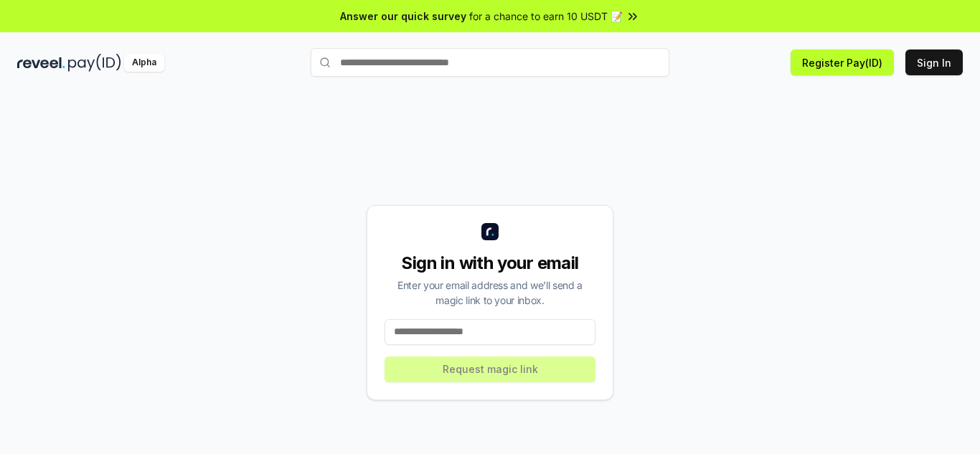 The image size is (980, 454). I want to click on button: Register Pay(ID), so click(842, 62).